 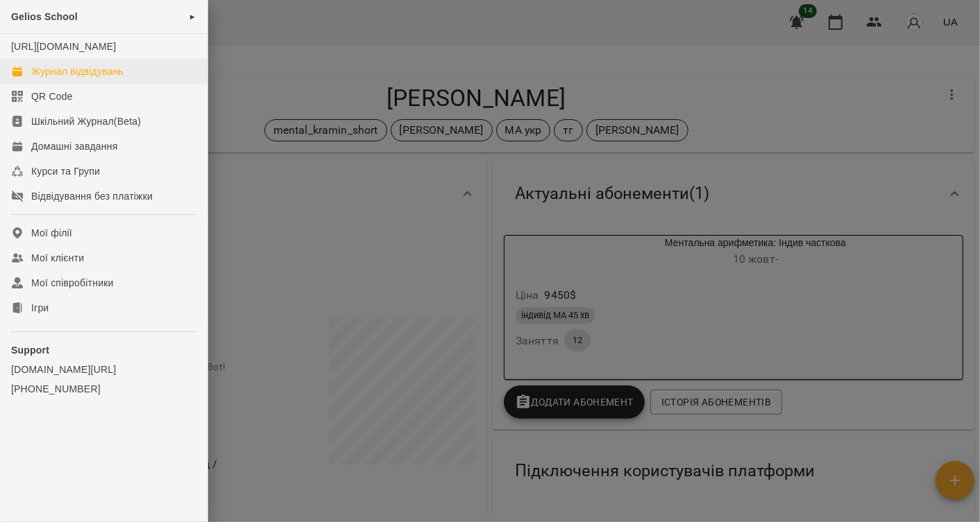 I want to click on div: Ігри, so click(x=39, y=308).